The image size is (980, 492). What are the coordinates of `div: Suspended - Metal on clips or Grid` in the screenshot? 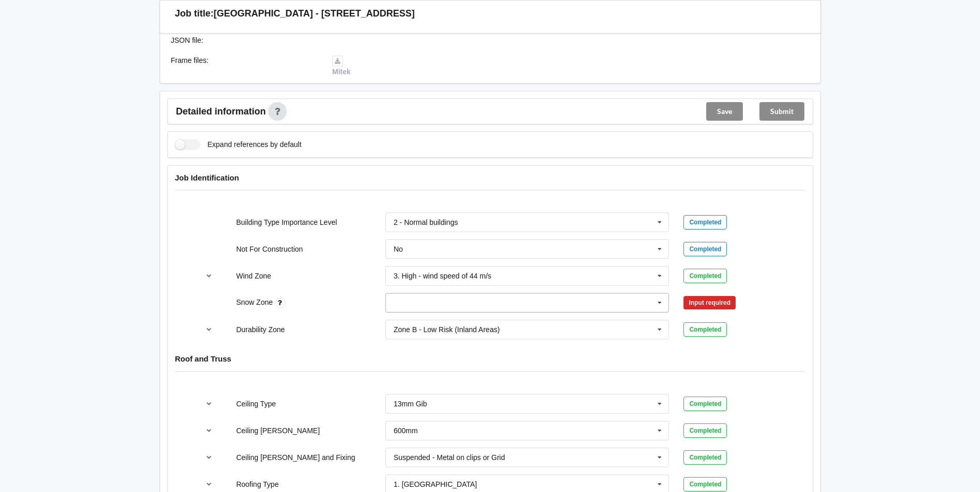 It's located at (450, 458).